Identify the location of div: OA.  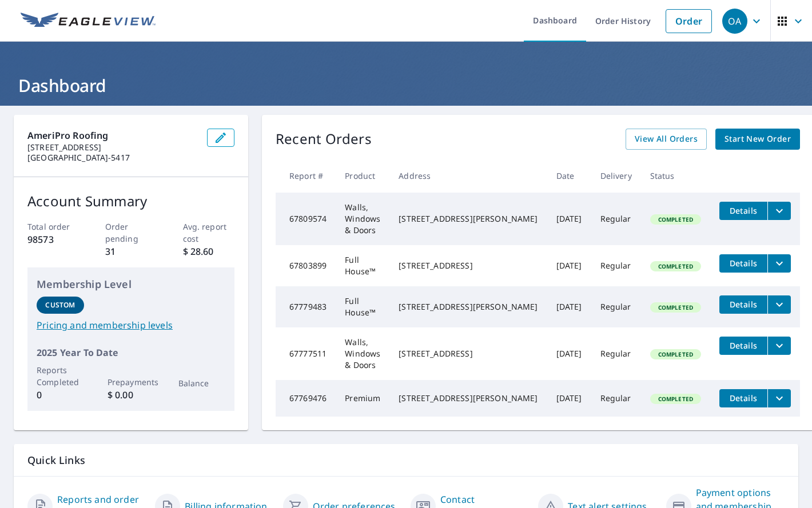
(734, 21).